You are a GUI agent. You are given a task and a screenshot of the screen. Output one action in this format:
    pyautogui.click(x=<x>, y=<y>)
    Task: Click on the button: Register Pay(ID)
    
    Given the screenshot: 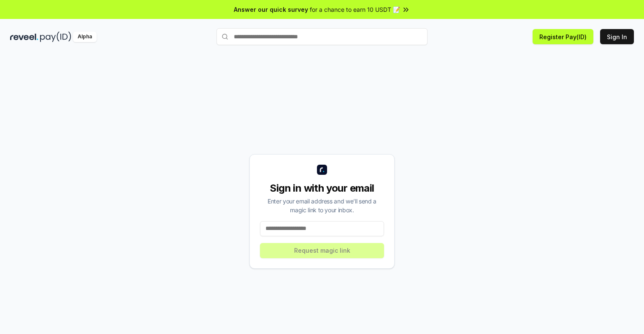 What is the action you would take?
    pyautogui.click(x=563, y=37)
    